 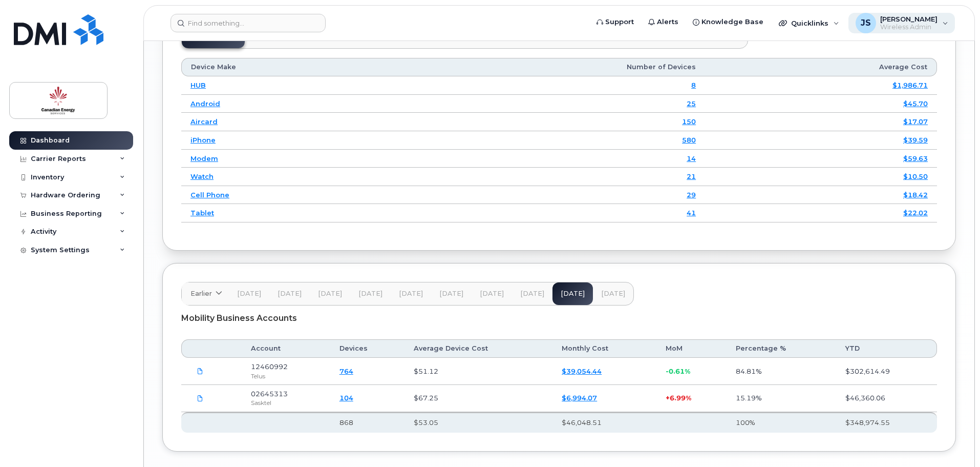 What do you see at coordinates (204, 158) in the screenshot?
I see `a: Modem` at bounding box center [204, 158].